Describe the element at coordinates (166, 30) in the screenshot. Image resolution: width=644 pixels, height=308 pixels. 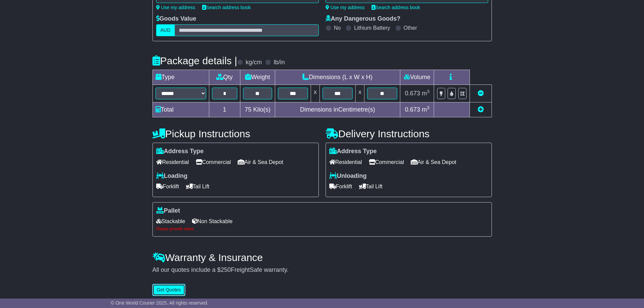
I see `label: AUD` at that location.